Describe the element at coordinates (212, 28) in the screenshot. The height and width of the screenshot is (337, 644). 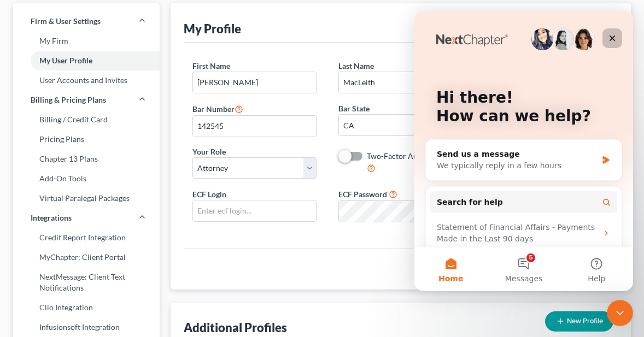
I see `div: My Profile` at that location.